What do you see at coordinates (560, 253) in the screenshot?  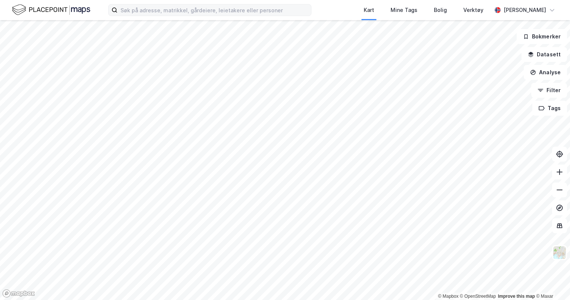 I see `img: Z` at bounding box center [560, 253].